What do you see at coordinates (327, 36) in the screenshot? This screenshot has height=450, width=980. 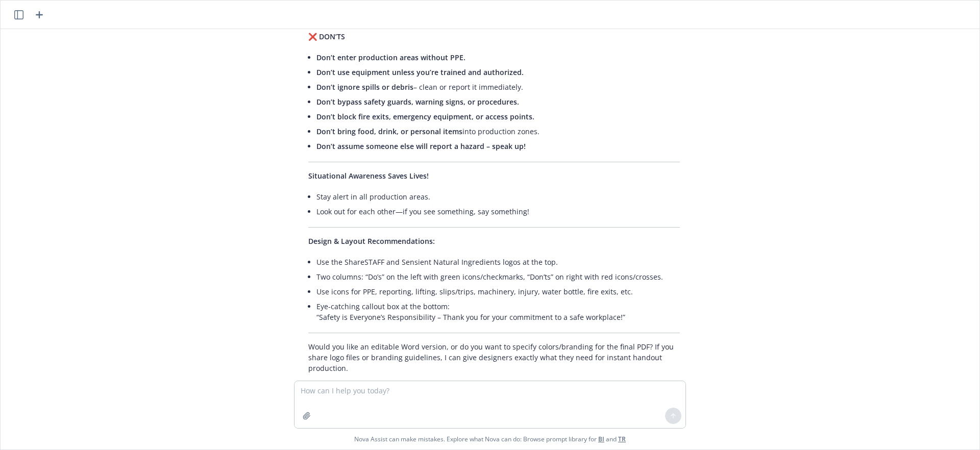 I see `span: ❌ DON’TS` at bounding box center [327, 36].